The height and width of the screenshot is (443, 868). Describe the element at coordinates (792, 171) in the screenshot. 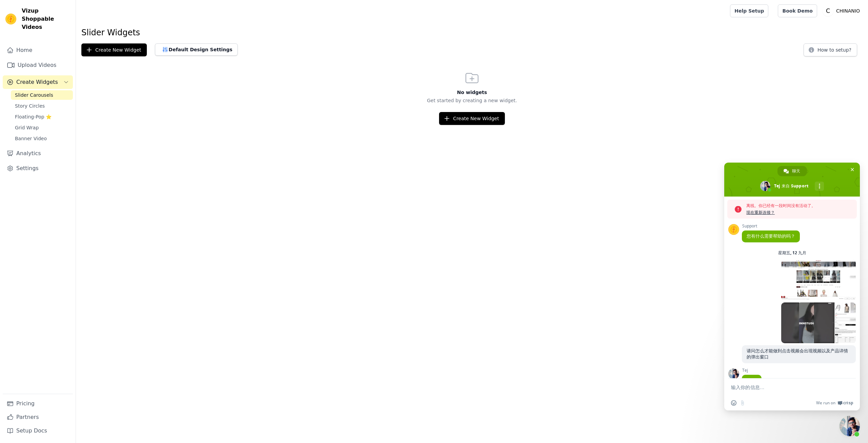

I see `div: 聊天` at that location.